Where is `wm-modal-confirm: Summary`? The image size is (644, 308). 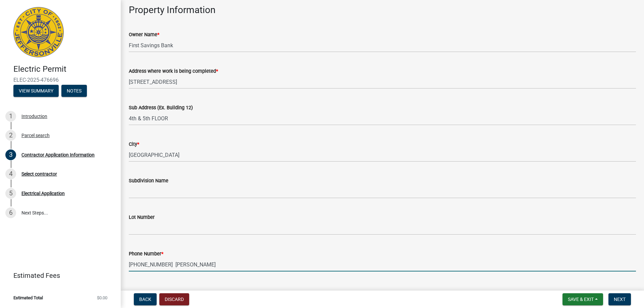 wm-modal-confirm: Summary is located at coordinates (36, 91).